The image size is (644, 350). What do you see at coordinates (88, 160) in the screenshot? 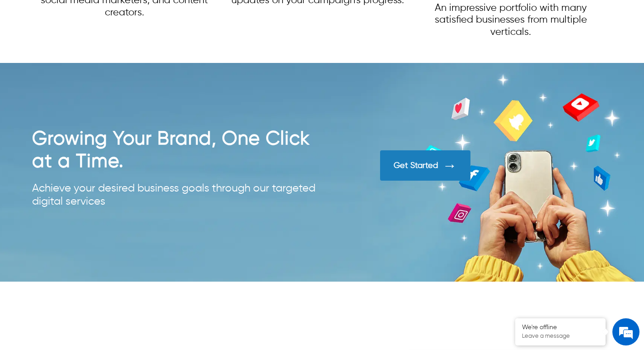
I see `span: We are offline. Please leave us a message.` at bounding box center [88, 160].